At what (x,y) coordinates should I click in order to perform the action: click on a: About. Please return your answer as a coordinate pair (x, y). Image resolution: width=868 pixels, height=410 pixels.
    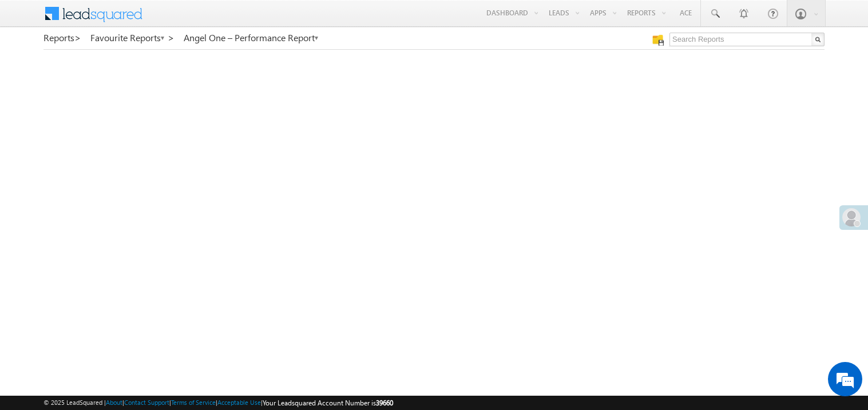
    Looking at the image, I should click on (114, 402).